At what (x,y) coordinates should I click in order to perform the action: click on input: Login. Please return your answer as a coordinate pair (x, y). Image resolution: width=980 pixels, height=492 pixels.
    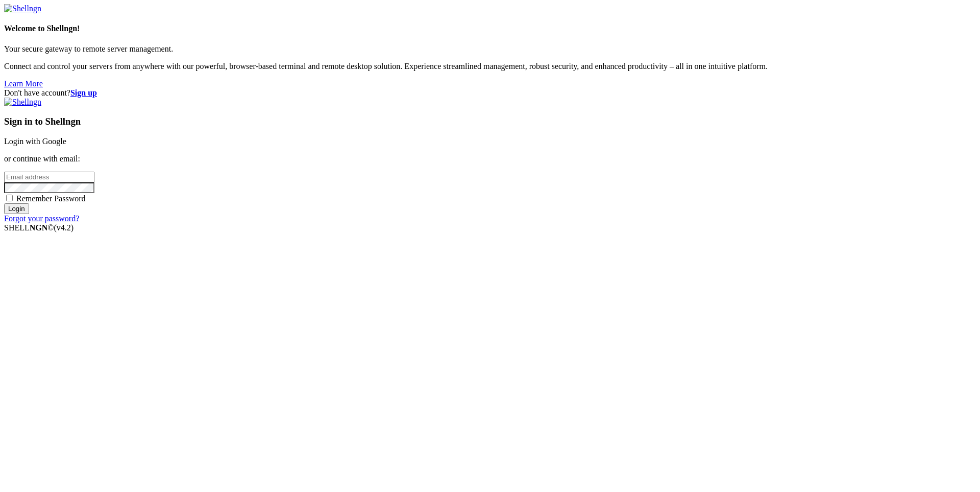
    Looking at the image, I should click on (17, 208).